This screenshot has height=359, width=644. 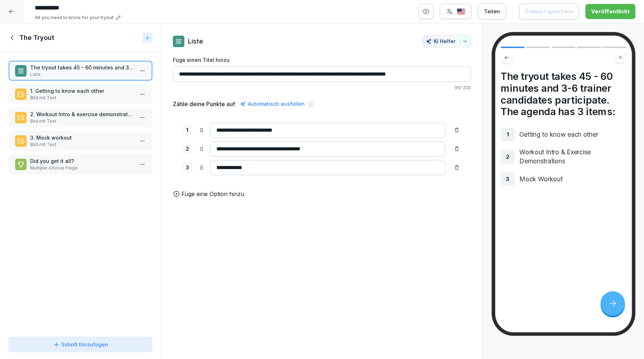 What do you see at coordinates (322, 88) in the screenshot?
I see `p: 96 / 200` at bounding box center [322, 88].